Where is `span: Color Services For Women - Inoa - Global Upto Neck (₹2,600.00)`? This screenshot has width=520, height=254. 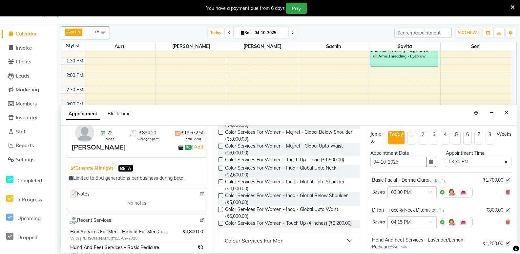
span: Color Services For Women - Inoa - Global Upto Neck (₹2,600.00) is located at coordinates (290, 171).